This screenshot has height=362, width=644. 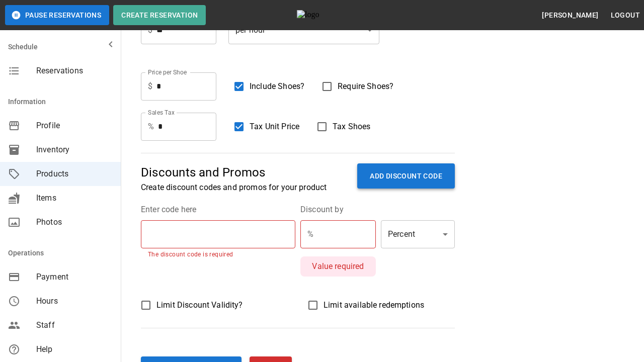 What do you see at coordinates (75, 126) in the screenshot?
I see `span: Profile` at bounding box center [75, 126].